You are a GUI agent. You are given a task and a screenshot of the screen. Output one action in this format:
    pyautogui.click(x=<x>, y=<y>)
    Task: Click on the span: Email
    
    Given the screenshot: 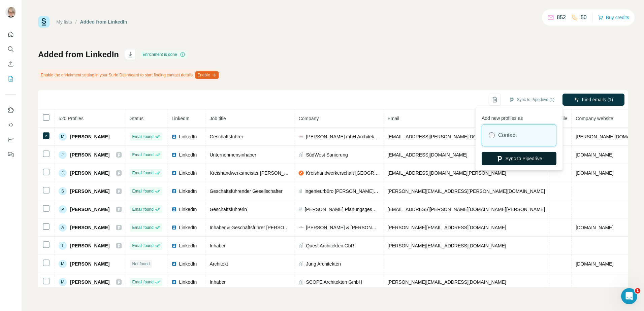 What is the action you would take?
    pyautogui.click(x=393, y=118)
    